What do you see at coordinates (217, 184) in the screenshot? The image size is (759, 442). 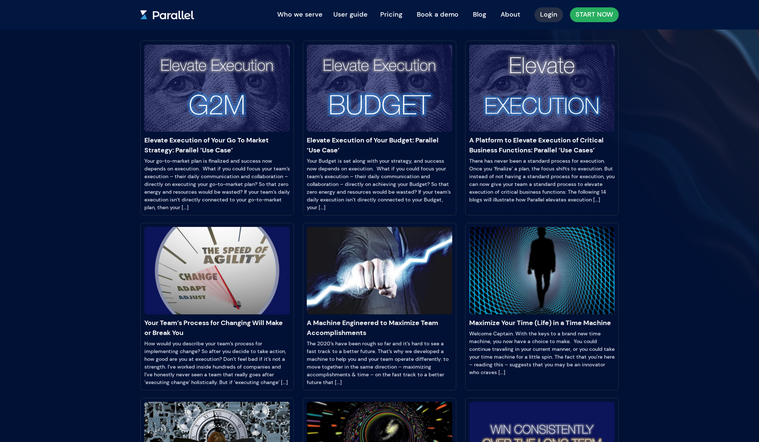 I see `p: Your go-to-market plan is finalized and success now depends on execution. What if you could focus...` at bounding box center [217, 184].